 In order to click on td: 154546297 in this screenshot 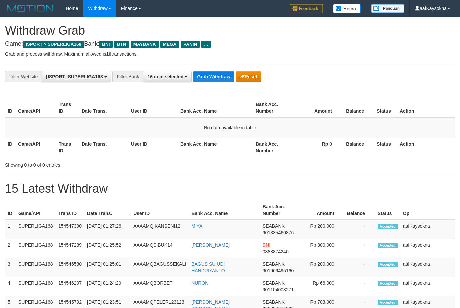, I will do `click(70, 286)`.